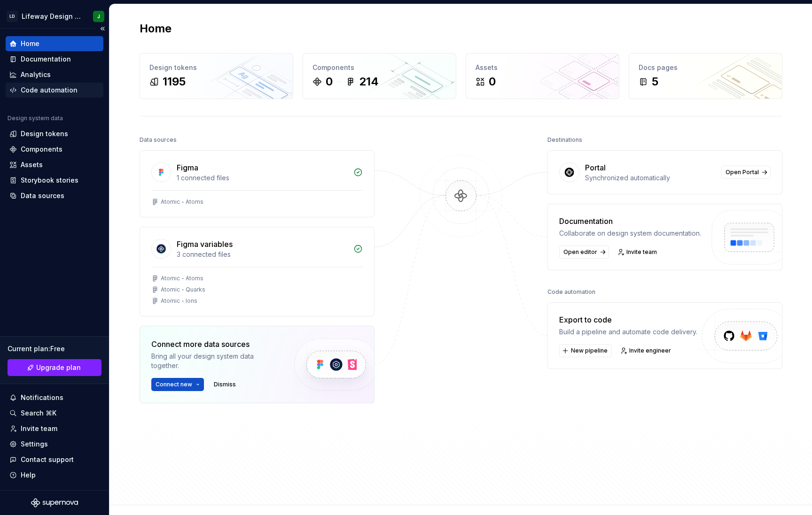 This screenshot has width=812, height=515. Describe the element at coordinates (54, 397) in the screenshot. I see `button: Notifications` at that location.